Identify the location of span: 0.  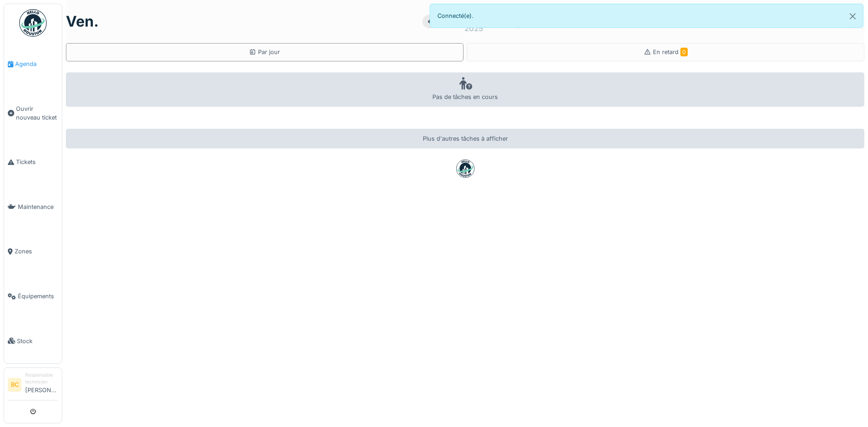
(684, 52).